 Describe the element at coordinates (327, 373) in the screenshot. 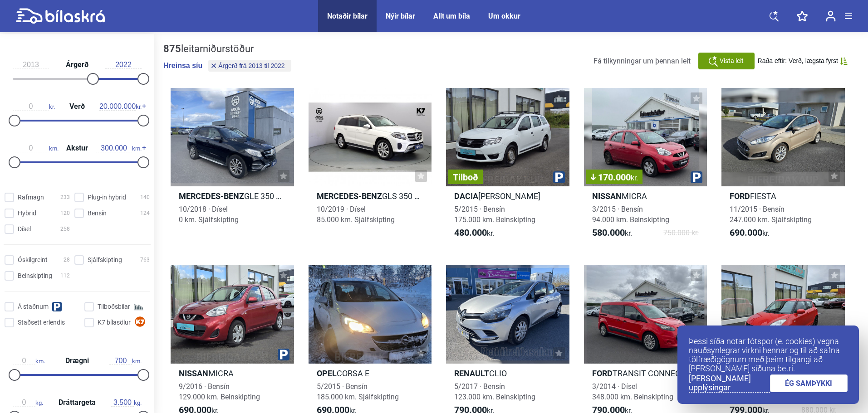

I see `b: Opel` at that location.